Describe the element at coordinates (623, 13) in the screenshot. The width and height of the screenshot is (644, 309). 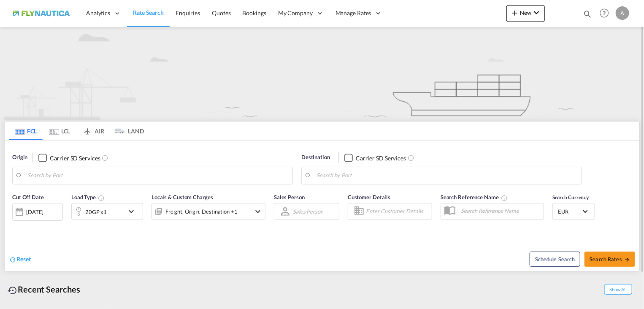
I see `div: A` at that location.